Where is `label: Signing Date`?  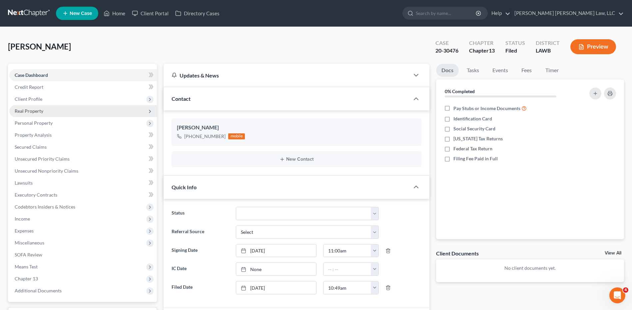 label: Signing Date is located at coordinates (200, 251).